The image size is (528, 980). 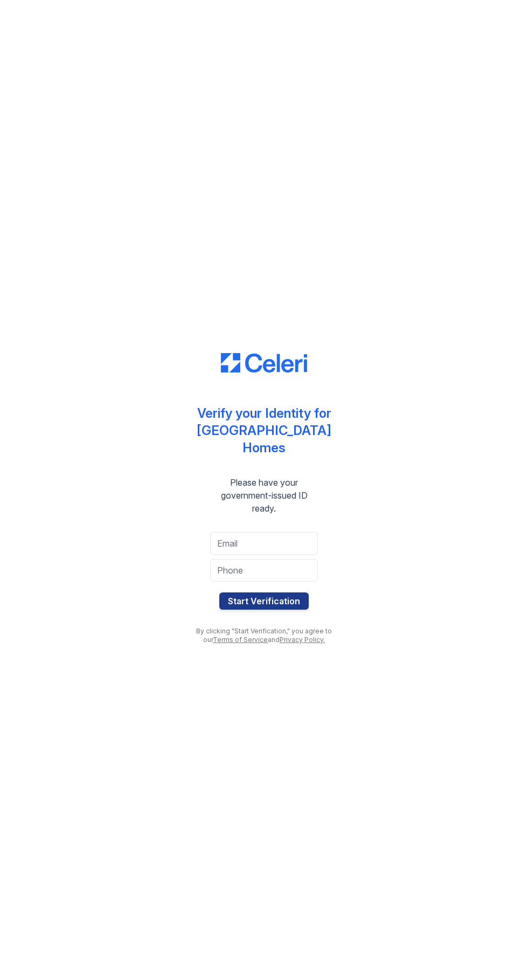 I want to click on a: Privacy Policy., so click(x=302, y=639).